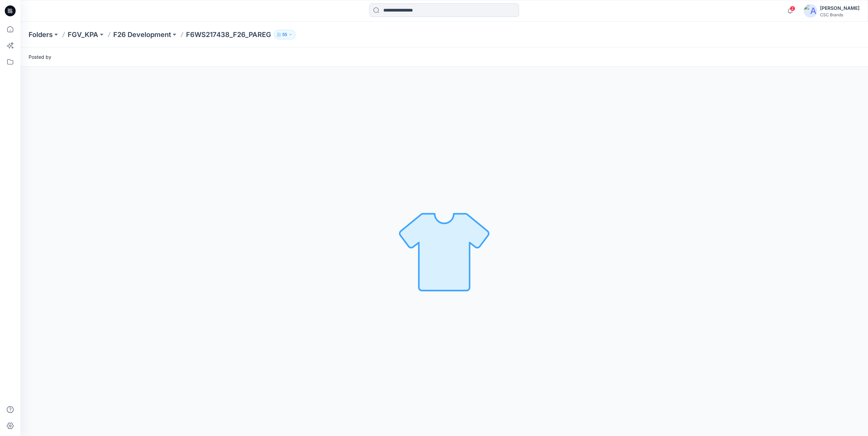 The height and width of the screenshot is (436, 868). Describe the element at coordinates (40, 57) in the screenshot. I see `span: Posted by` at that location.